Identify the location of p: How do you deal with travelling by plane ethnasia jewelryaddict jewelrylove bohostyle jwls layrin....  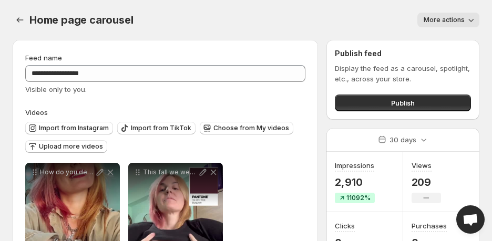
(67, 173).